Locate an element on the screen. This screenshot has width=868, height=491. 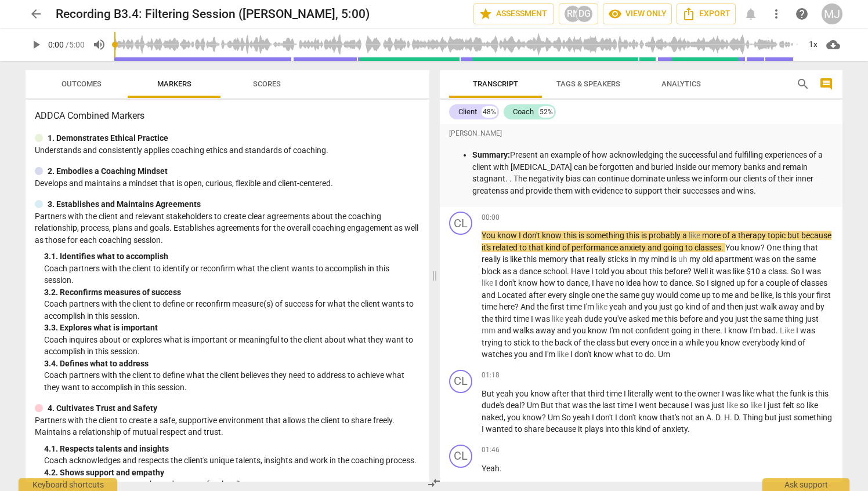
span: classes is located at coordinates (708, 247).